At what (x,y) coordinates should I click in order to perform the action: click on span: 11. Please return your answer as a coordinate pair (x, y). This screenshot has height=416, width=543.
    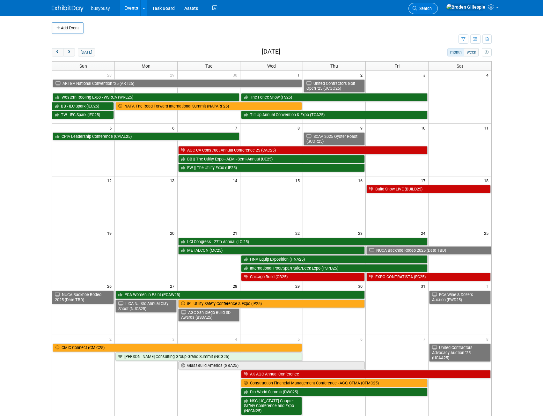
    Looking at the image, I should click on (488, 128).